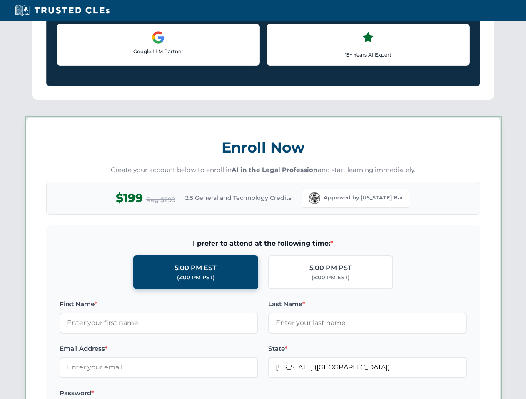 Image resolution: width=526 pixels, height=399 pixels. Describe the element at coordinates (263, 147) in the screenshot. I see `h3: Enroll Now` at that location.